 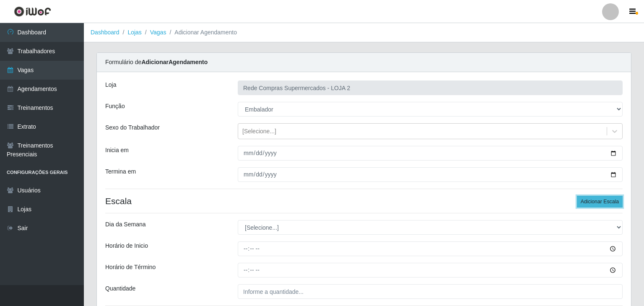 I want to click on img: CoreUI Logo, so click(x=32, y=11).